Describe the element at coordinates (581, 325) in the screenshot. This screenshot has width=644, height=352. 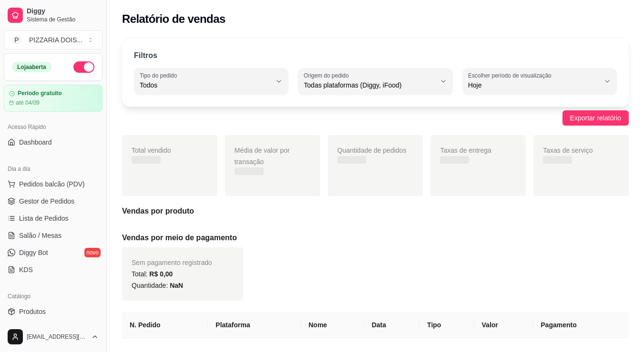
I see `th: Pagamento` at that location.